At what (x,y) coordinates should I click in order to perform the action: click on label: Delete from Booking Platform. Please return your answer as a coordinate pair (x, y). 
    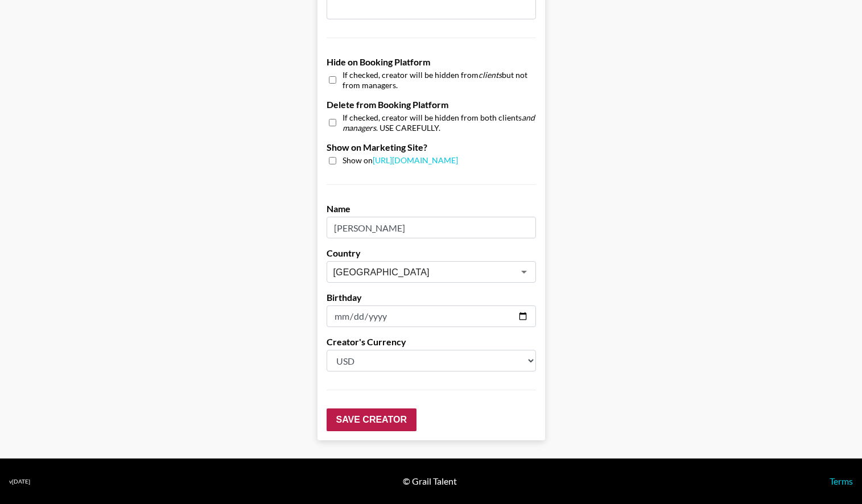
    Looking at the image, I should click on (431, 104).